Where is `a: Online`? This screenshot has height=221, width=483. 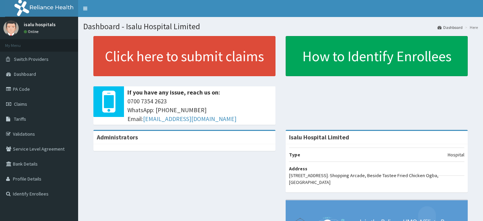
a: Online is located at coordinates (32, 32).